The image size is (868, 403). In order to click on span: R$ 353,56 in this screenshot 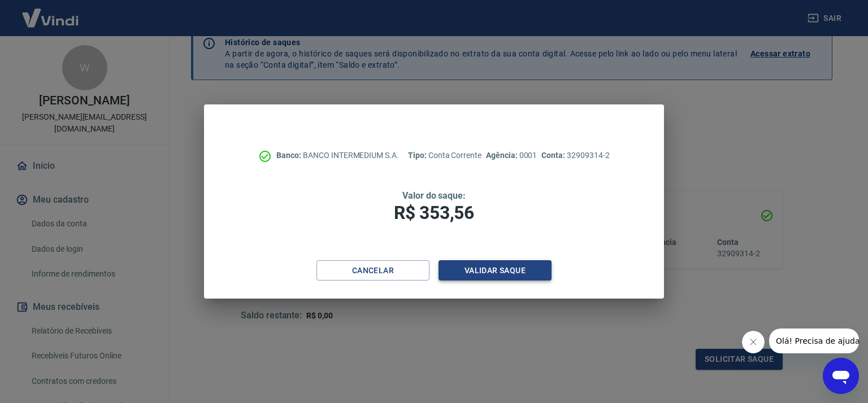, I will do `click(434, 212)`.